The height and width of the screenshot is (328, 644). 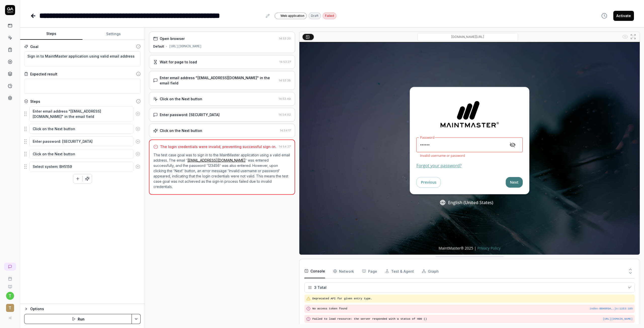 What do you see at coordinates (114, 34) in the screenshot?
I see `button: Settings` at bounding box center [114, 34].